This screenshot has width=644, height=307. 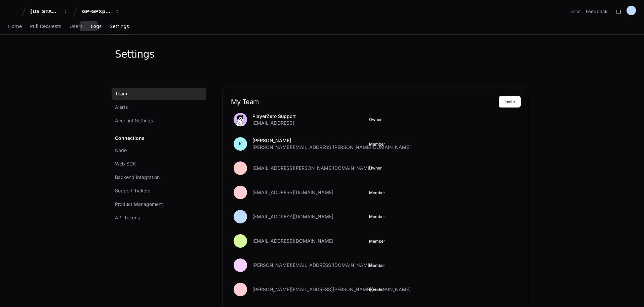 I want to click on span: Pull Requests, so click(x=46, y=26).